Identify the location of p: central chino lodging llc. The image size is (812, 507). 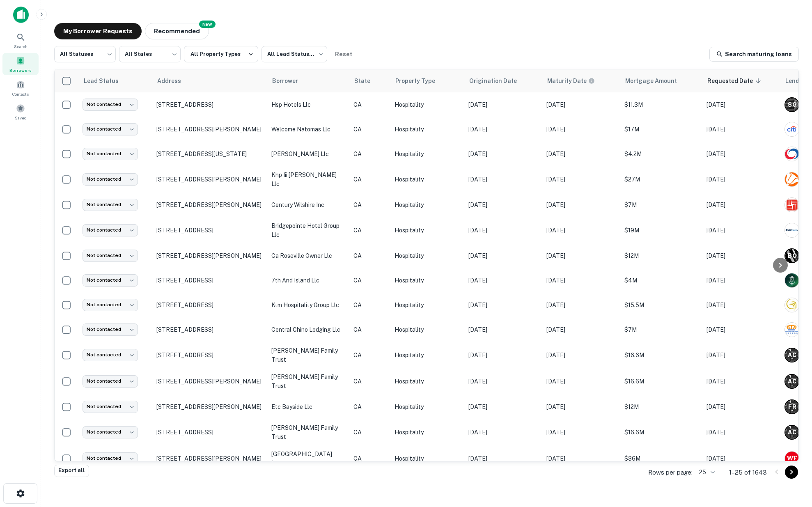
(308, 330).